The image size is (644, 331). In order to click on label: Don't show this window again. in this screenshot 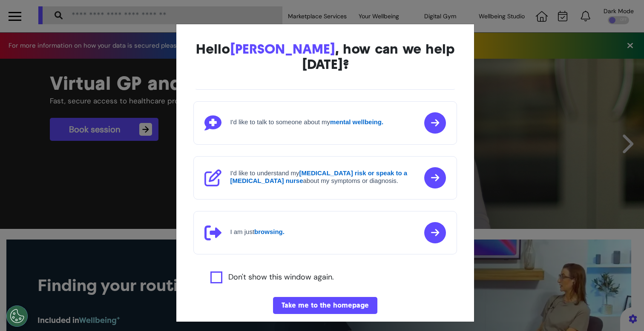, I will do `click(281, 277)`.